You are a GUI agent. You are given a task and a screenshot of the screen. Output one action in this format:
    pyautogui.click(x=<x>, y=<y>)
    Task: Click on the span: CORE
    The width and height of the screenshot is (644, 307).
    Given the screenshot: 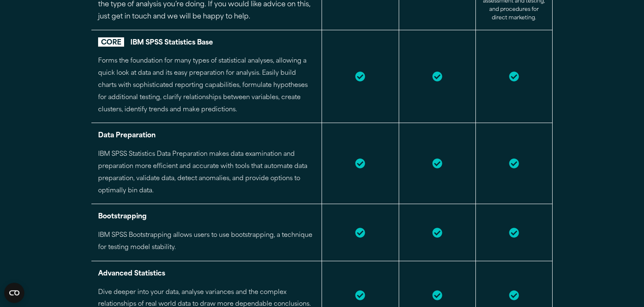 What is the action you would take?
    pyautogui.click(x=111, y=42)
    